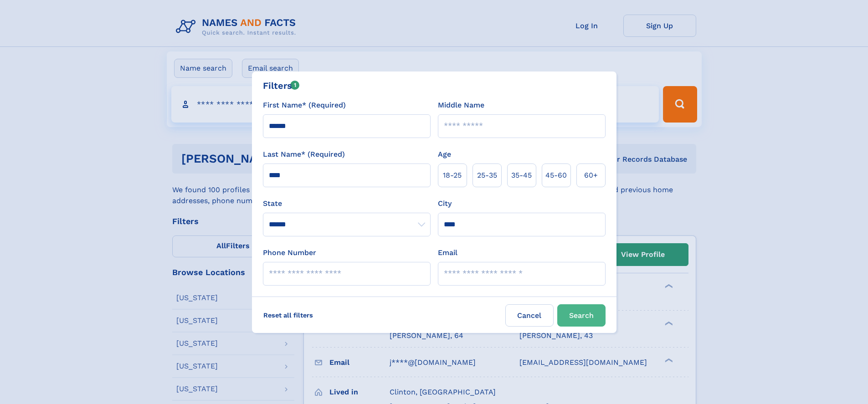 This screenshot has height=404, width=868. What do you see at coordinates (452, 176) in the screenshot?
I see `span: 18‑25` at bounding box center [452, 176].